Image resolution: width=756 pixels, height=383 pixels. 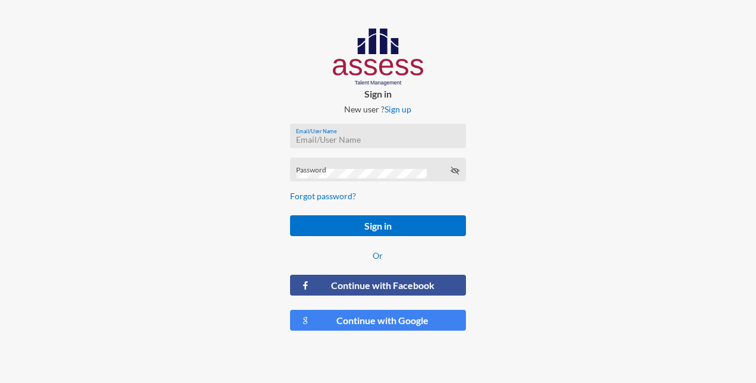 I want to click on a: Forgot password?, so click(x=323, y=196).